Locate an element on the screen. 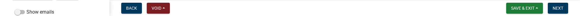  button: Void is located at coordinates (158, 8).